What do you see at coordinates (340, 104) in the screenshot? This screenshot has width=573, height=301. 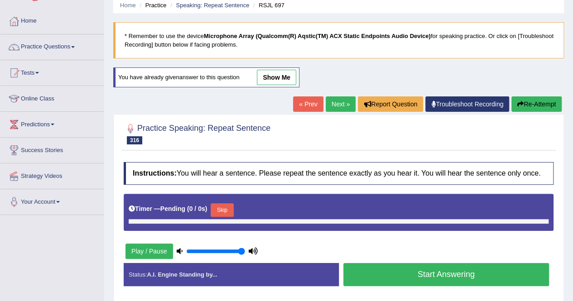 I see `a: Next »` at bounding box center [340, 104].